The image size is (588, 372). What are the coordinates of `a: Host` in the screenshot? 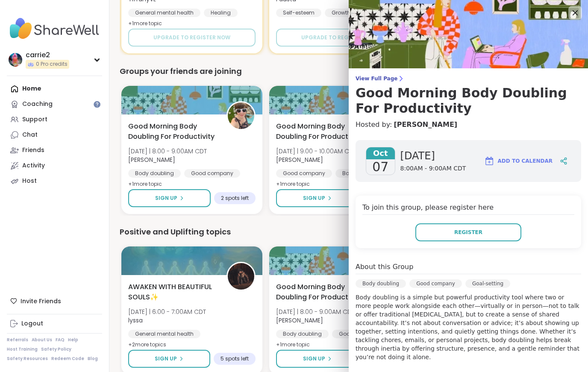 It's located at (54, 181).